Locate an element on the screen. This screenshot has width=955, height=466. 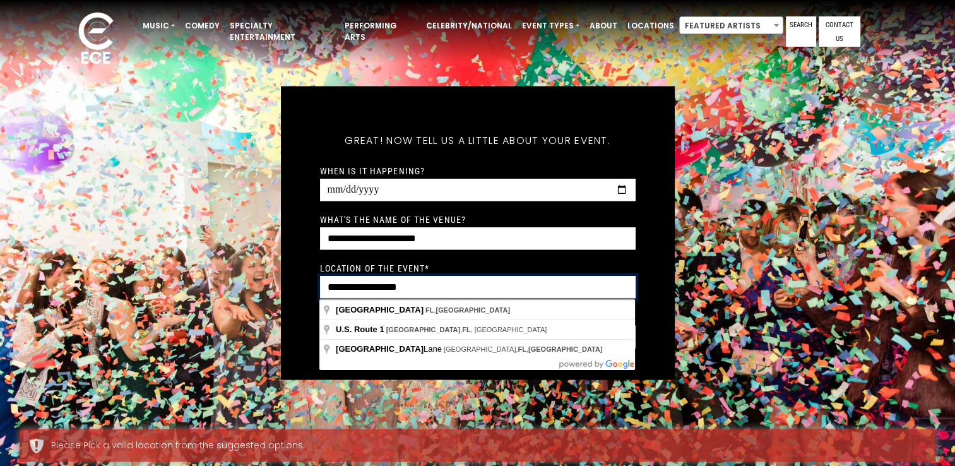
div: Please Pick a valid location from the suggested options. is located at coordinates (488, 445).